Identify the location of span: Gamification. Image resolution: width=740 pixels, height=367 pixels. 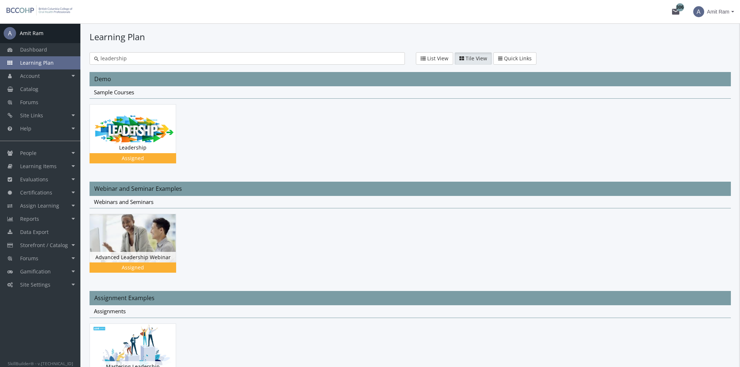
(35, 271).